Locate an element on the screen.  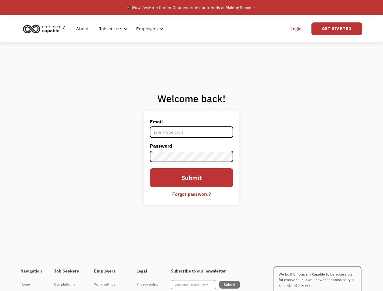
div: Home is located at coordinates (31, 284).